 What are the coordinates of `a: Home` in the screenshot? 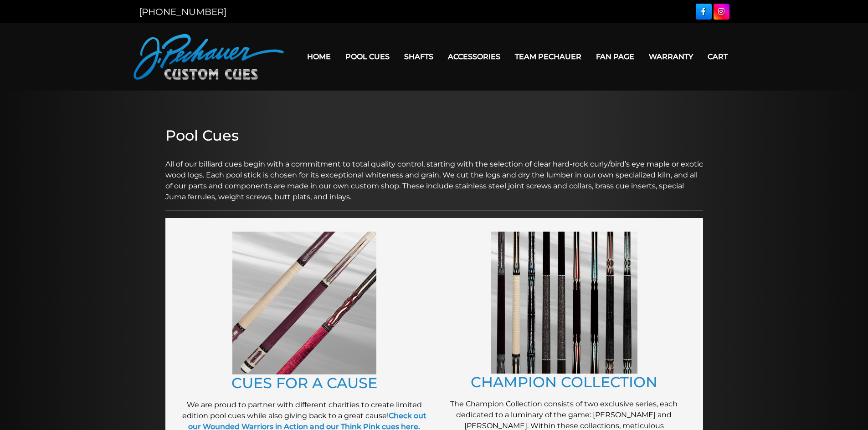 It's located at (319, 56).